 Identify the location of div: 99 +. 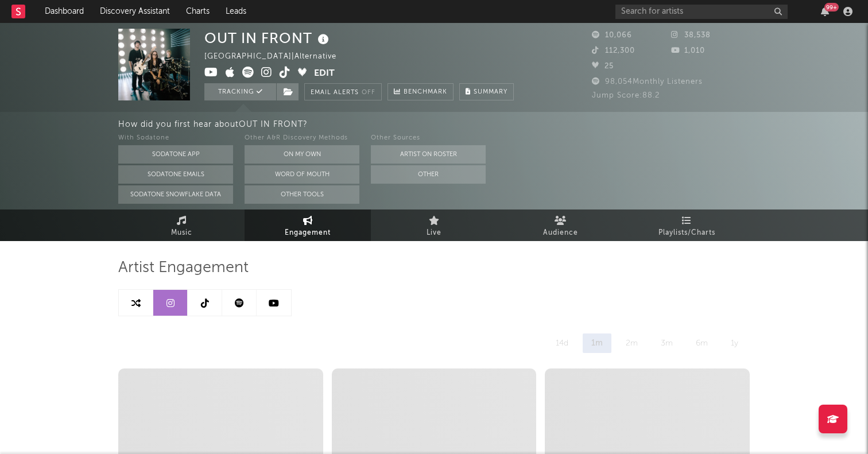
(831, 7).